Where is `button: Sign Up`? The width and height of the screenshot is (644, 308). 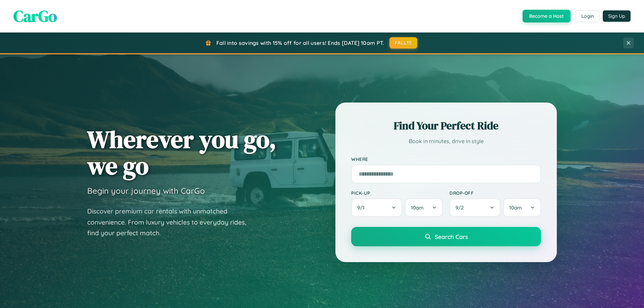 button: Sign Up is located at coordinates (617, 16).